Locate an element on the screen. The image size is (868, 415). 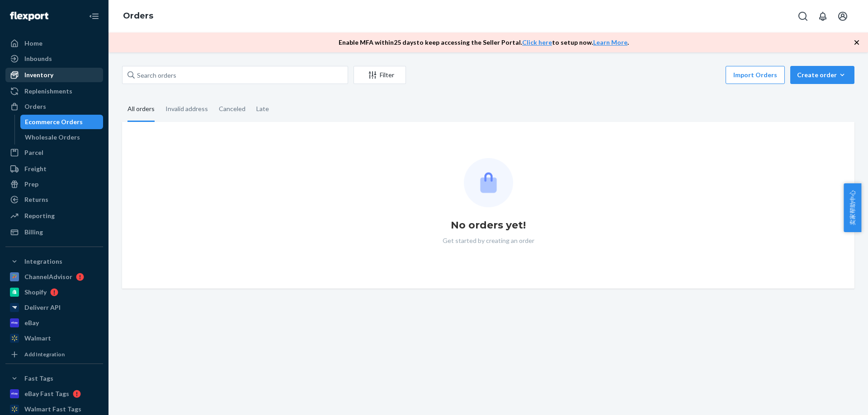
div: Orders is located at coordinates (35, 107).